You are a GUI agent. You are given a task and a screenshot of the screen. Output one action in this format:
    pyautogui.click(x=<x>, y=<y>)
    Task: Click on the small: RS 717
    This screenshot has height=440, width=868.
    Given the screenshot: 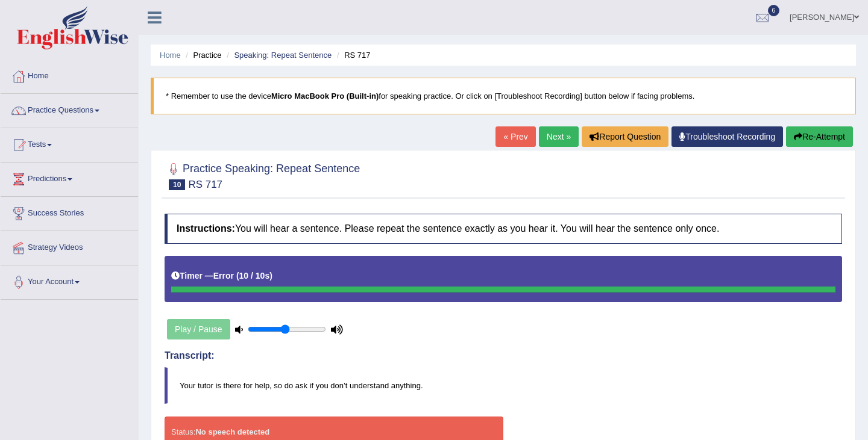 What is the action you would take?
    pyautogui.click(x=205, y=184)
    